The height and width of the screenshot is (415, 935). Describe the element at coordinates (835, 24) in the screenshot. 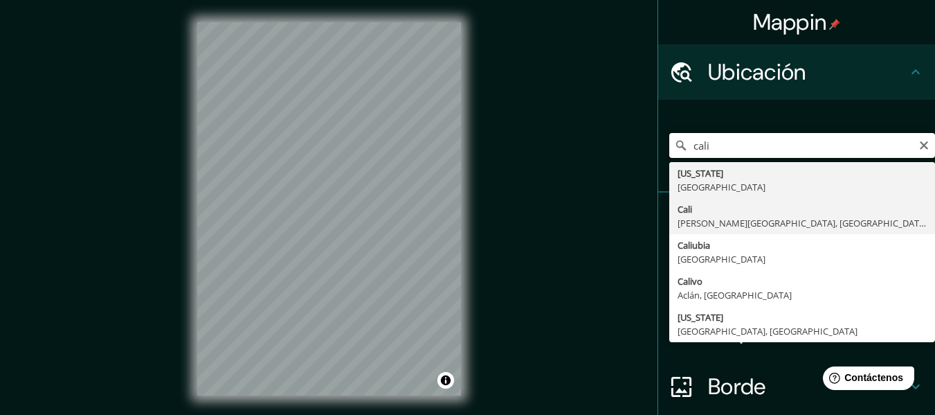

I see `img: pin-icon.png` at that location.